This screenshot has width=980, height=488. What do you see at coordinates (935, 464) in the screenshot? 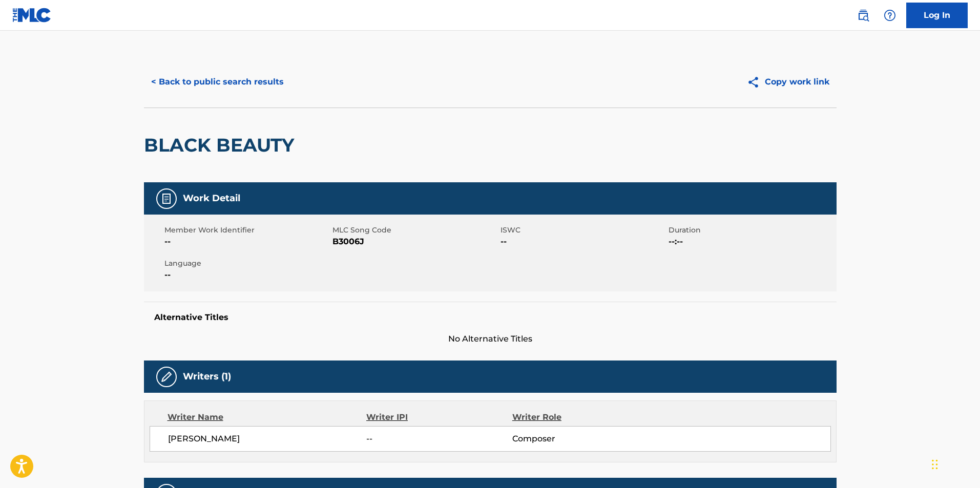
I see `div: Drag` at bounding box center [935, 464].